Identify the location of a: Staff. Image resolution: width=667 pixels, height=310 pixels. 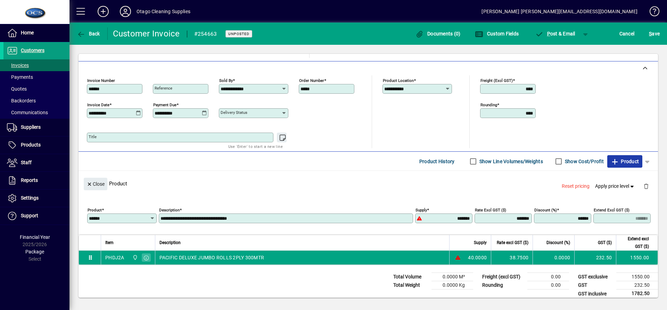
(36, 163).